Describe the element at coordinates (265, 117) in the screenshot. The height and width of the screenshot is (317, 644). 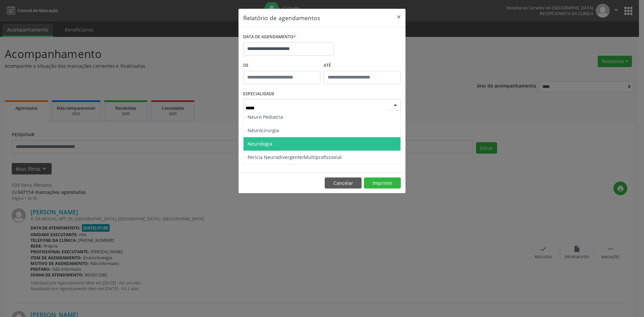
I see `span: Neuro Pediatria` at that location.